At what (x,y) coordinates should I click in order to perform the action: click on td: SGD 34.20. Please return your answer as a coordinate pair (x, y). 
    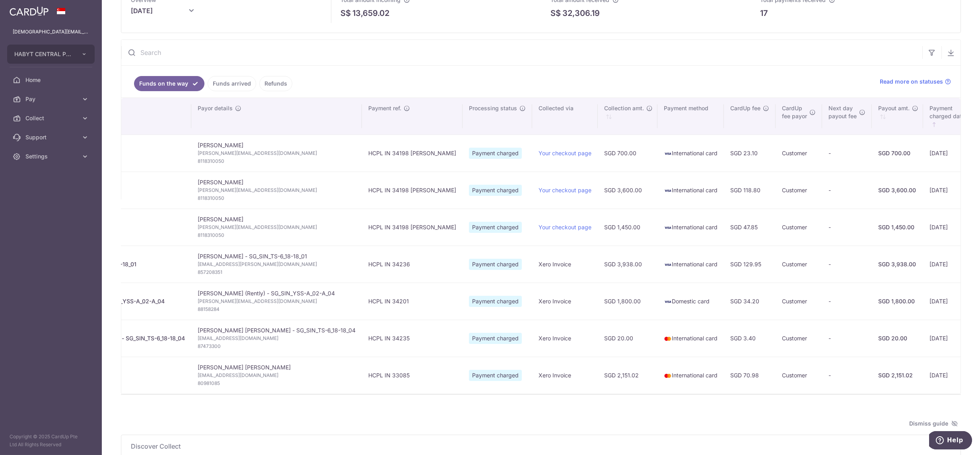
    Looking at the image, I should click on (750, 301).